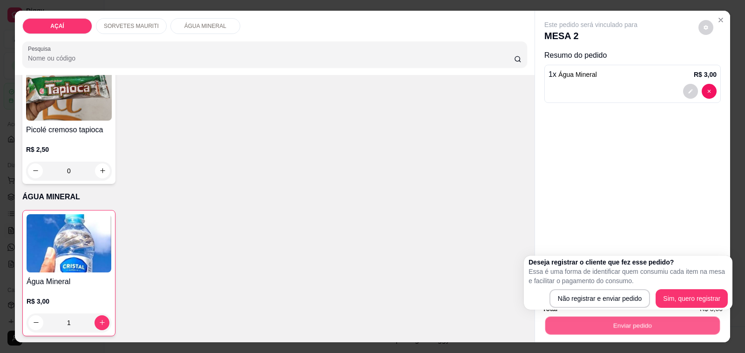 The width and height of the screenshot is (745, 353). Describe the element at coordinates (591, 25) in the screenshot. I see `p: Este pedido será vinculado para` at that location.